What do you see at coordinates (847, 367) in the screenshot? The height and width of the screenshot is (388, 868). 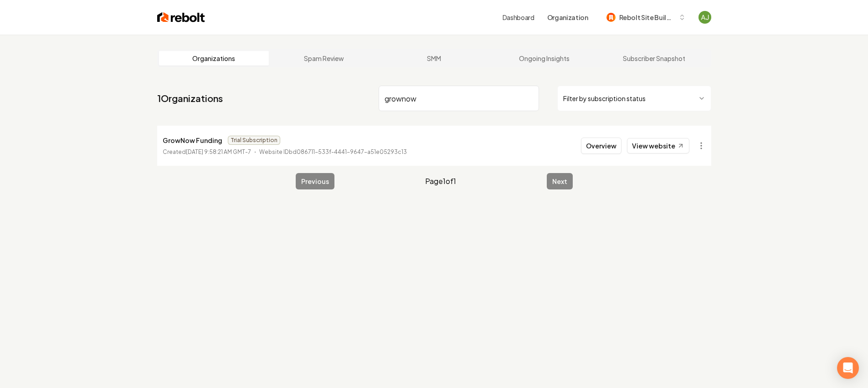 I see `div: Open Intercom Messenger` at bounding box center [847, 367].